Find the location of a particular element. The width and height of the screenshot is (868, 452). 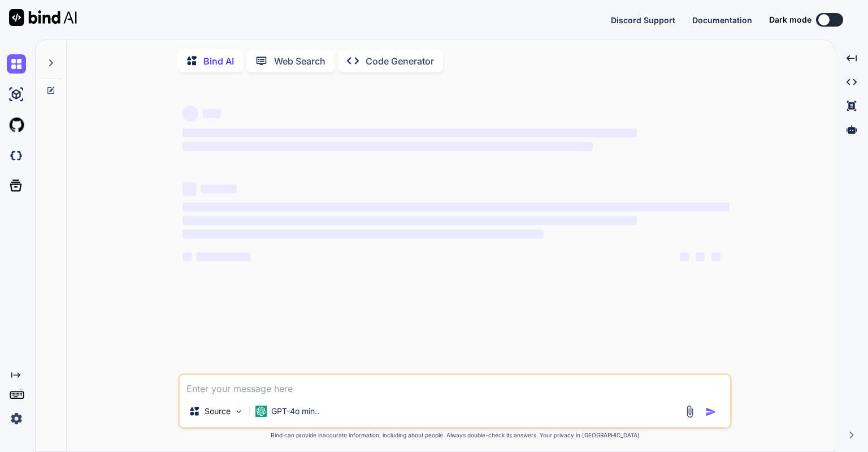

p: Bind can provide inaccurate information, including about people. Always double-check its answers.... is located at coordinates (455, 435).